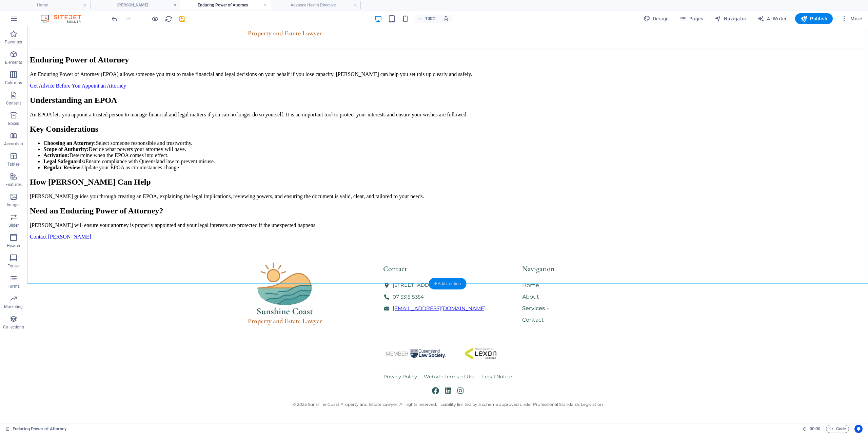  I want to click on button: Code, so click(838, 429).